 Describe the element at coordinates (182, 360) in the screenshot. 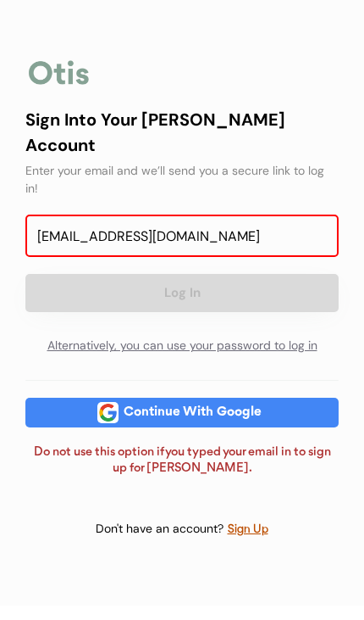

I see `div: Alternatively, you can use your password to log in` at that location.